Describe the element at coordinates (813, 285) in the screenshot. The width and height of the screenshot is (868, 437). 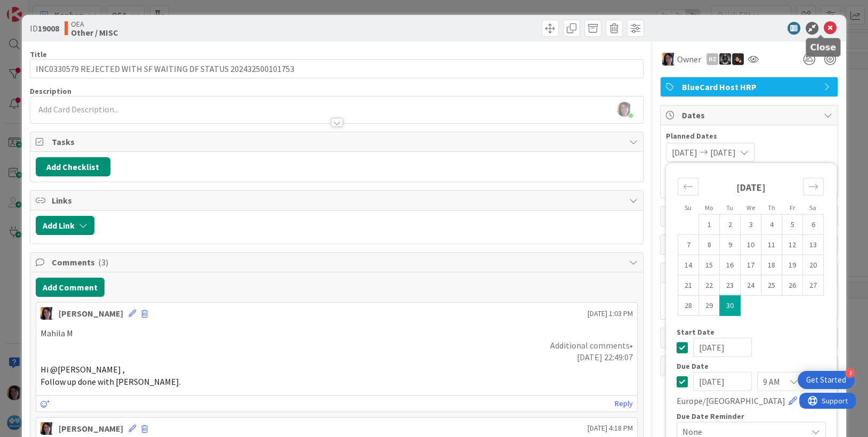
I see `td: Choose Saturday, 09/27/2025 12:00 PM as your check-in date. It’s available.` at that location.